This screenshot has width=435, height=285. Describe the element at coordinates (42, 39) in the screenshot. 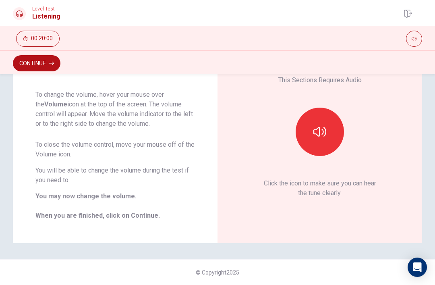

I see `span: 00:20:00` at that location.